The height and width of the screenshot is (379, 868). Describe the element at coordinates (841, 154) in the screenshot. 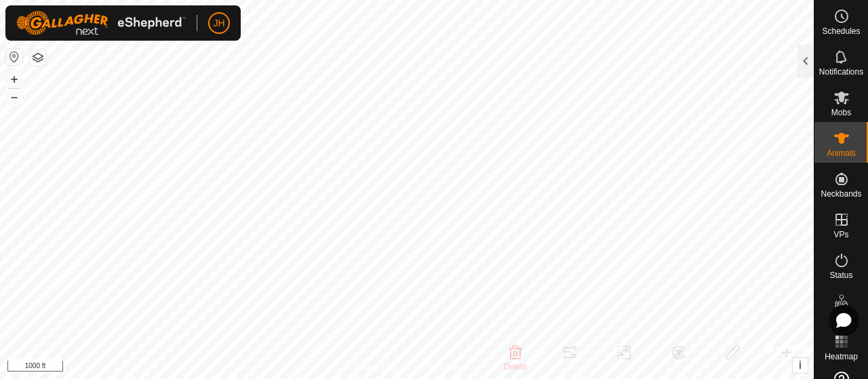

I see `span: Animals` at that location.